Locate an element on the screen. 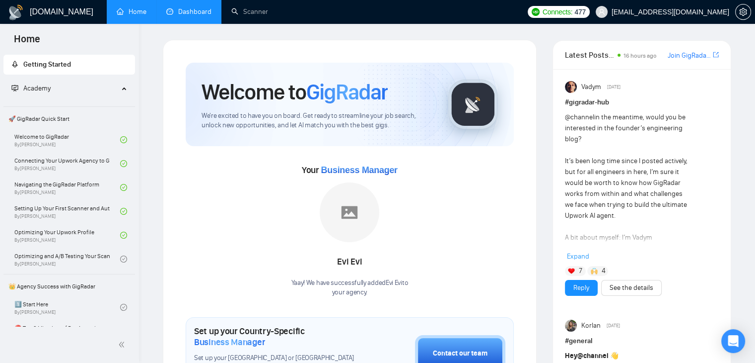 The width and height of the screenshot is (755, 363). div: Yaay! We have successfully added Evi Evi to is located at coordinates (350, 288).